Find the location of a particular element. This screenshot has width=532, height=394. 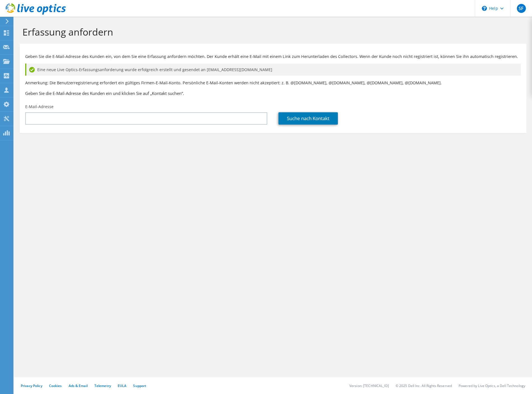

a: Telemetry is located at coordinates (102, 385).